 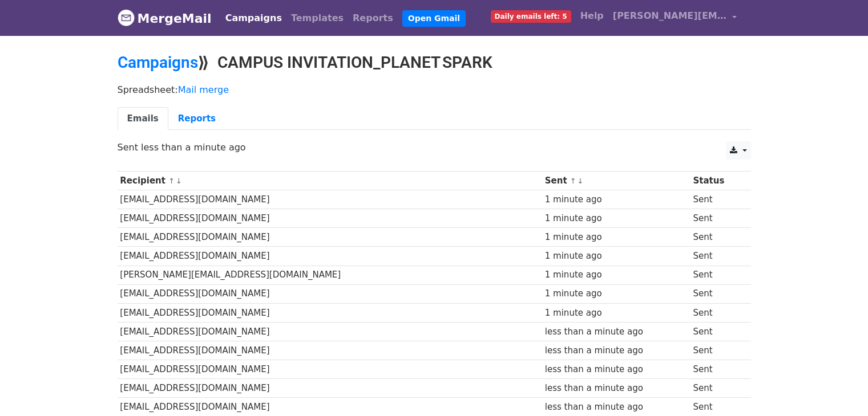 I want to click on img: MergeMail logo, so click(x=126, y=18).